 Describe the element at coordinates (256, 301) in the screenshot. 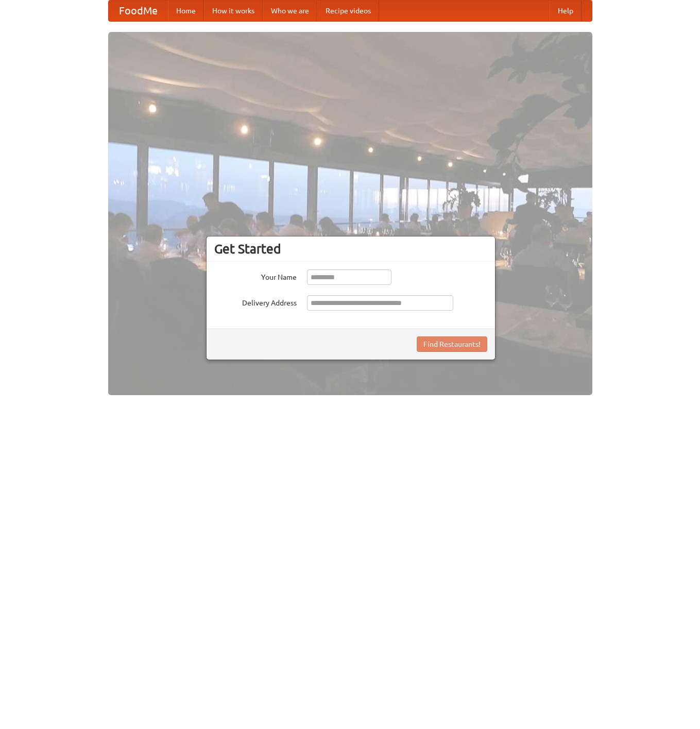

I see `label: Delivery Address` at that location.